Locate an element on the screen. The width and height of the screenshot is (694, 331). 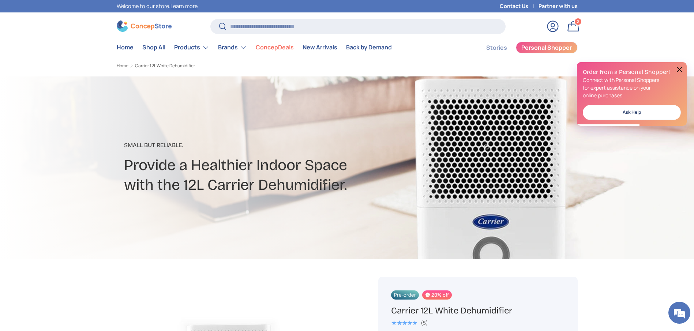
nav: Secondary is located at coordinates (523, 48).